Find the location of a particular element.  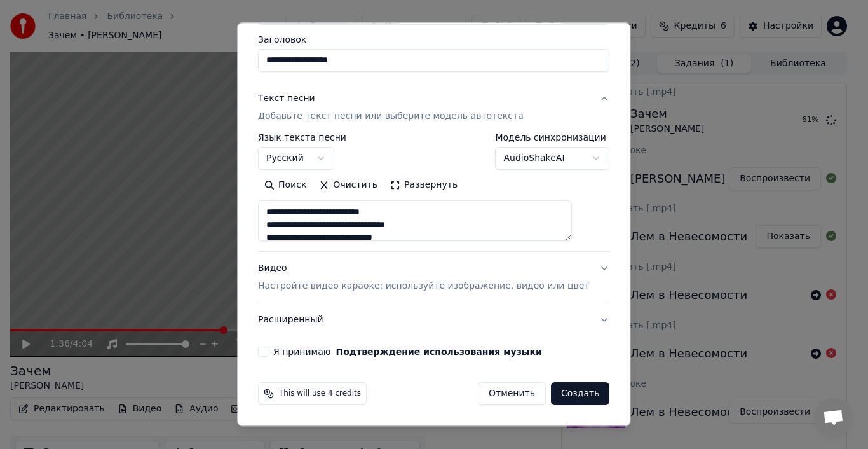

p: Настройте видео караоке: используйте изображение, видео или цвет is located at coordinates (423, 286).